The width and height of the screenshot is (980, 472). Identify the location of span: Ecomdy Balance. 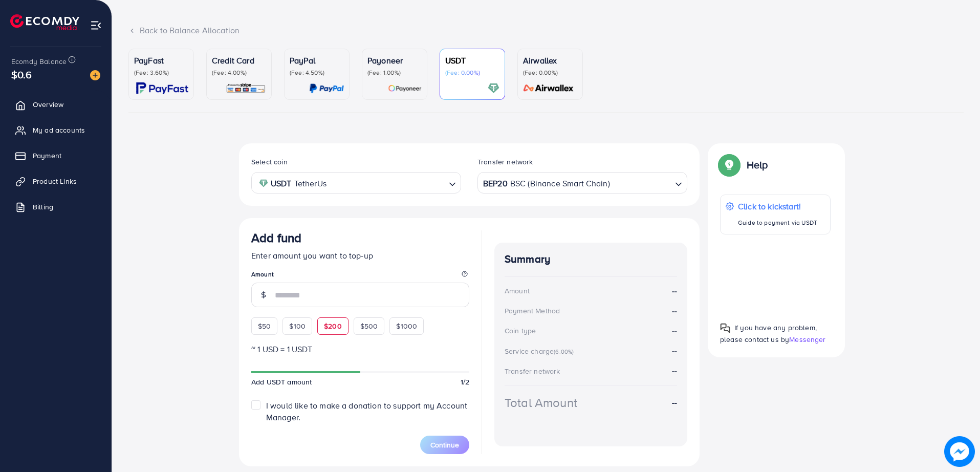
(39, 61).